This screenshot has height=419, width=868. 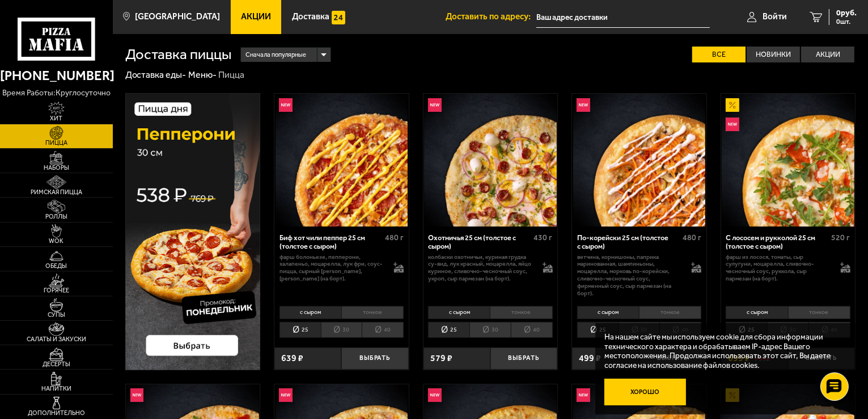 What do you see at coordinates (733, 105) in the screenshot?
I see `img: Акционный` at bounding box center [733, 105].